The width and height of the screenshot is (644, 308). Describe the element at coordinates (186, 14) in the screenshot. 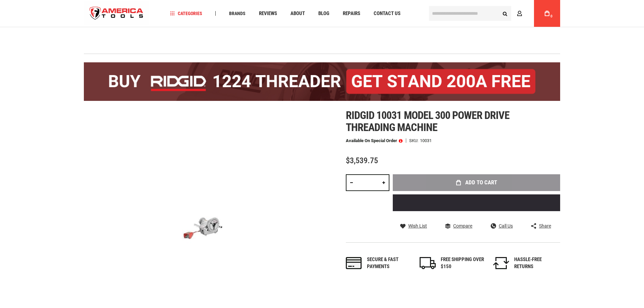

I see `a: Categories` at that location.